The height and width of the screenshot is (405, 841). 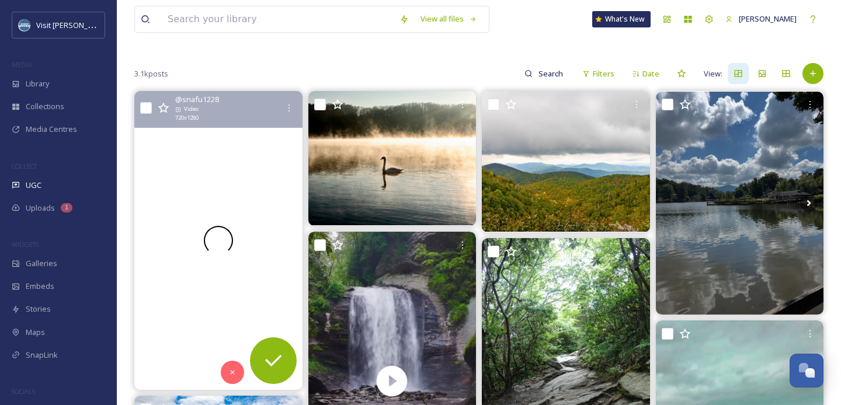 I want to click on div: View all files, so click(x=448, y=19).